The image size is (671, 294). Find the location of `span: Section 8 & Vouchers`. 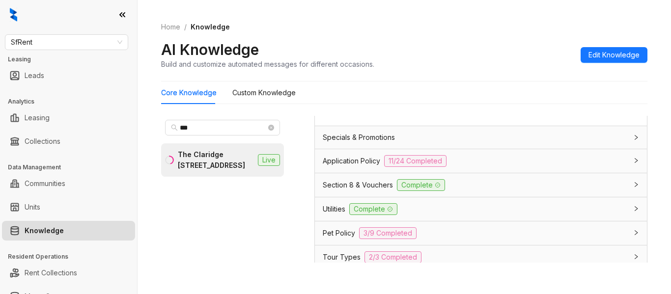

span: Section 8 & Vouchers is located at coordinates (358, 185).